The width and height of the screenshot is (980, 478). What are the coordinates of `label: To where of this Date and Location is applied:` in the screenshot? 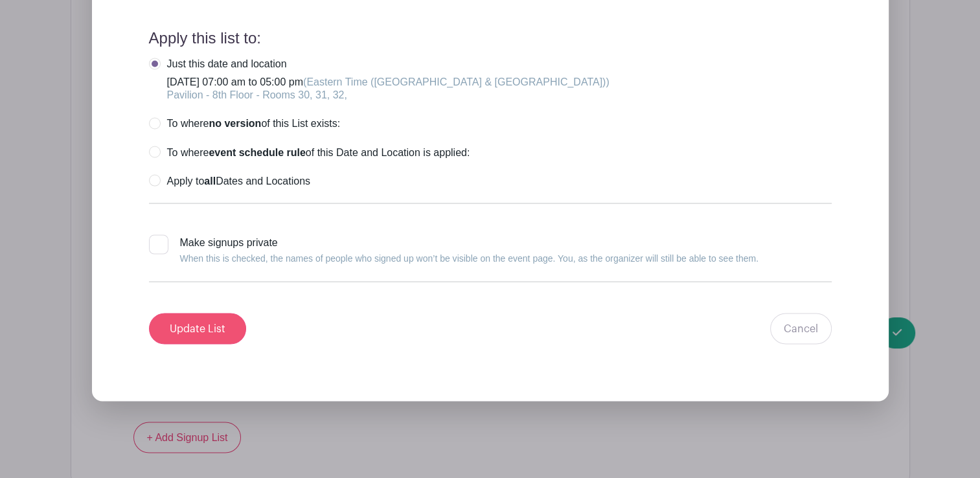 It's located at (310, 152).